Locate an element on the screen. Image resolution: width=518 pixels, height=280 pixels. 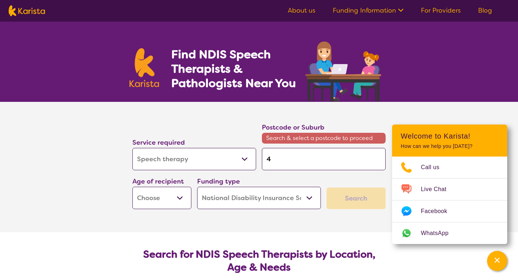
h1: Find NDIS Speech Therapists & Pathologists Near You is located at coordinates (238, 69).